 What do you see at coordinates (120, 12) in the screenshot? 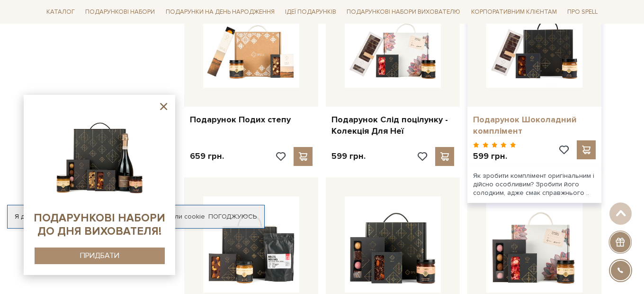
I see `a: Подарункові набори` at bounding box center [120, 12].